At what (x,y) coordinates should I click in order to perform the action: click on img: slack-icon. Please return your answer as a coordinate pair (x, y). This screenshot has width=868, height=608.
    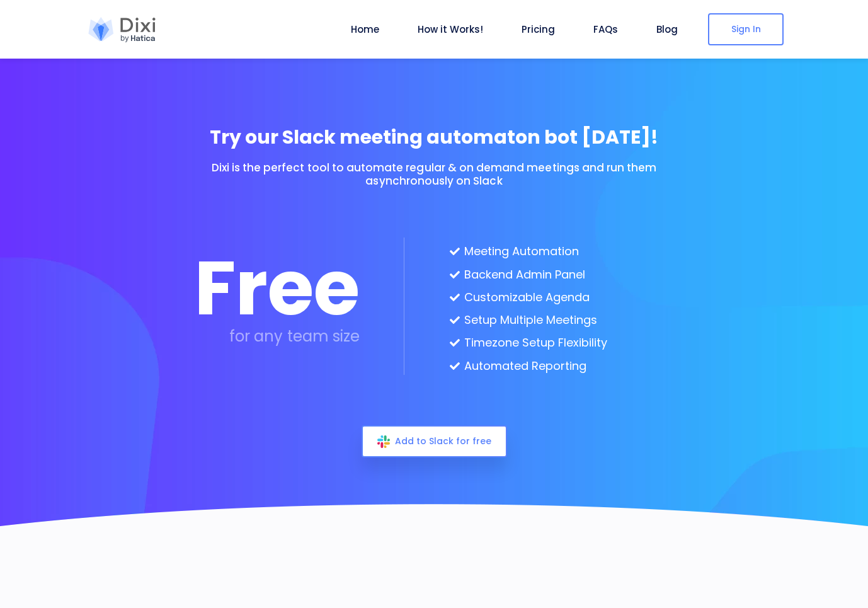
    Looking at the image, I should click on (384, 442).